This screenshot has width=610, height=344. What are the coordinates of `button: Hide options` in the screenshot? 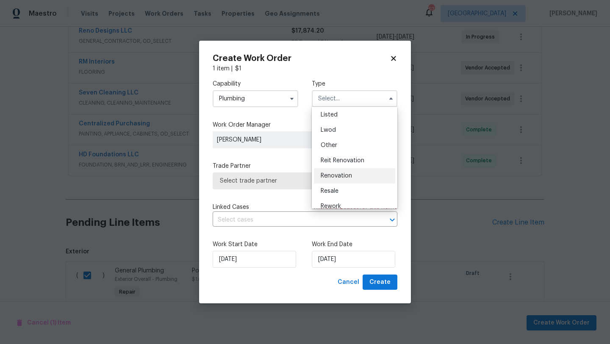 It's located at (391, 99).